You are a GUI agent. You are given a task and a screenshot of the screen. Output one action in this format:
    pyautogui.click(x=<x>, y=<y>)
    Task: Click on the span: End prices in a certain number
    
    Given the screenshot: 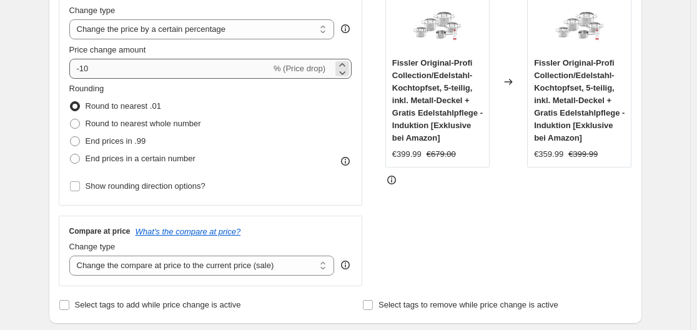 What is the action you would take?
    pyautogui.click(x=141, y=158)
    